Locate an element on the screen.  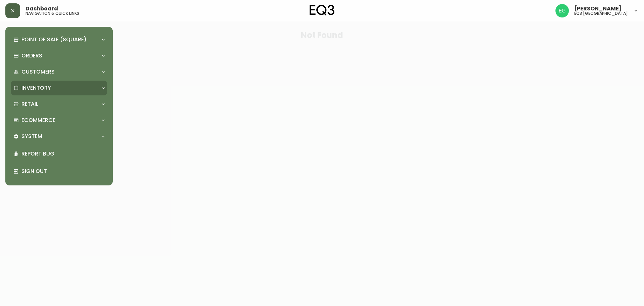
p: Retail is located at coordinates (30, 104).